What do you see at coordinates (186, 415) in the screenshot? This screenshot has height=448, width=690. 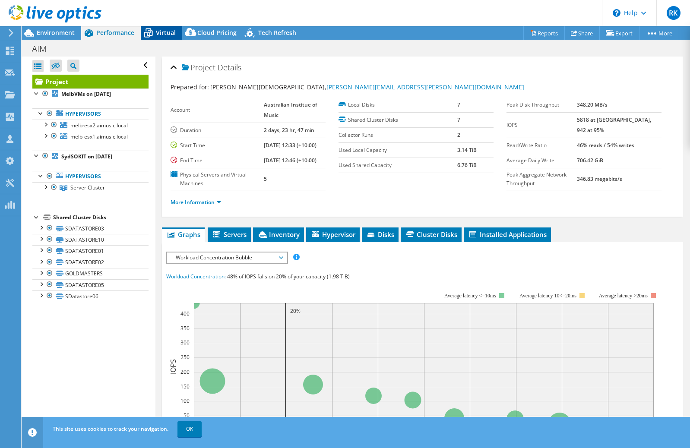 I see `text: 50` at bounding box center [186, 415].